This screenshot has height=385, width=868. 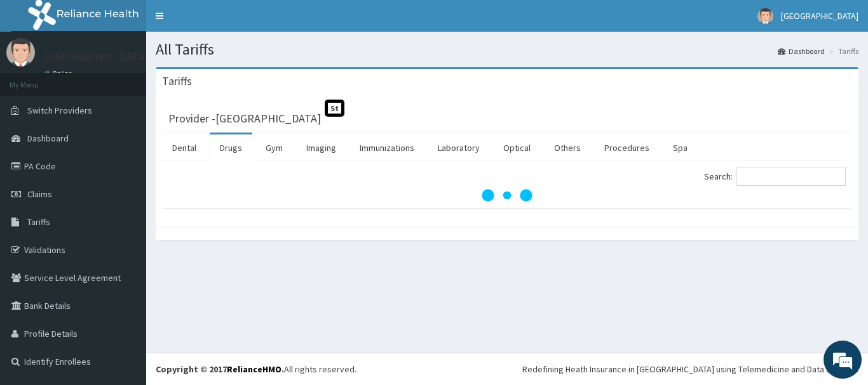 I want to click on svg: audio-loading, so click(x=507, y=196).